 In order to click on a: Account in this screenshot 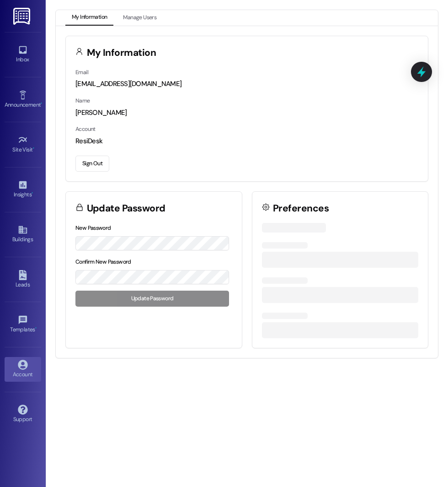, I will do `click(23, 369)`.